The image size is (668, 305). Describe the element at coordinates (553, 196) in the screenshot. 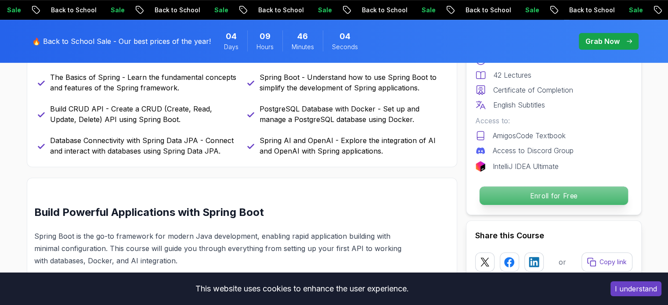

I see `button: Enroll for Free` at that location.